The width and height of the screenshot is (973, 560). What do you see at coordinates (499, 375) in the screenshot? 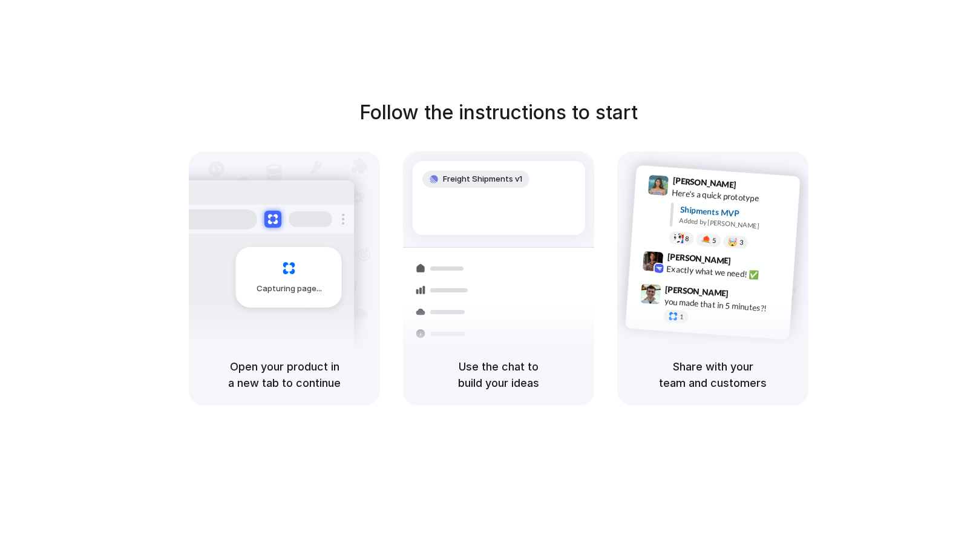
I see `h5: Use the chat to build your ideas` at bounding box center [499, 375].